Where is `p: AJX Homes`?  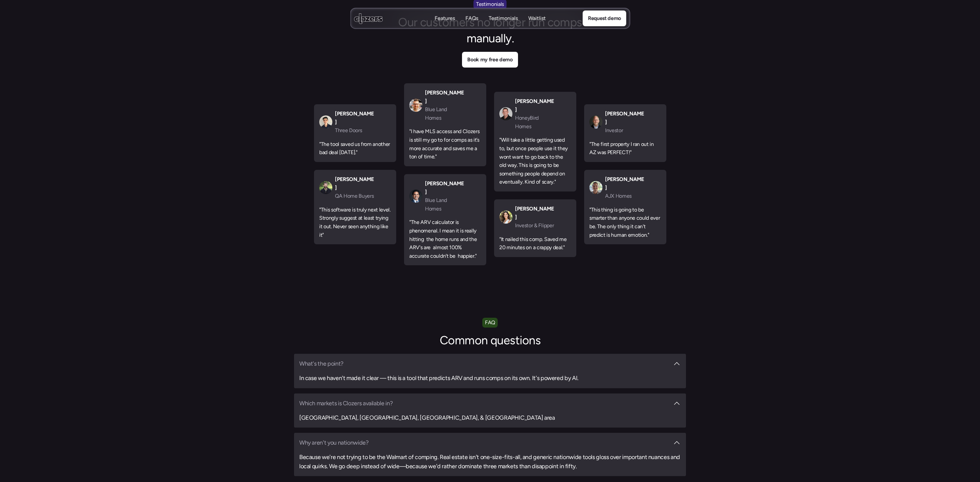 p: AJX Homes is located at coordinates (625, 196).